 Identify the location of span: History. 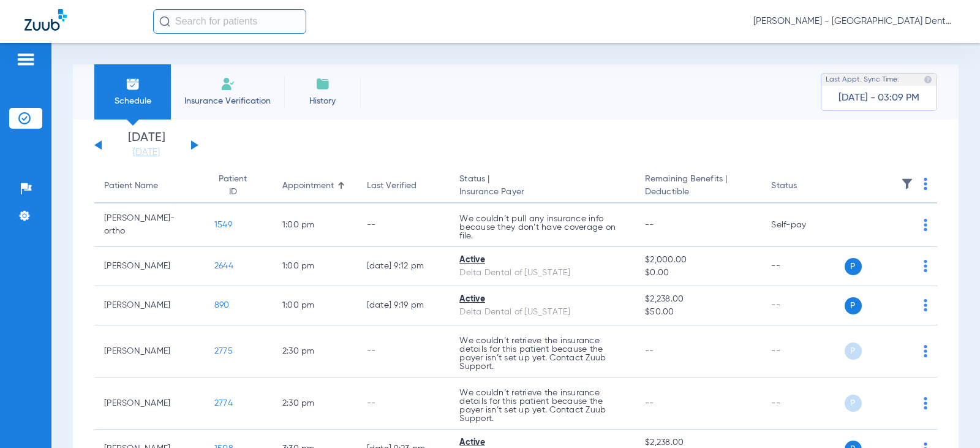
(322, 101).